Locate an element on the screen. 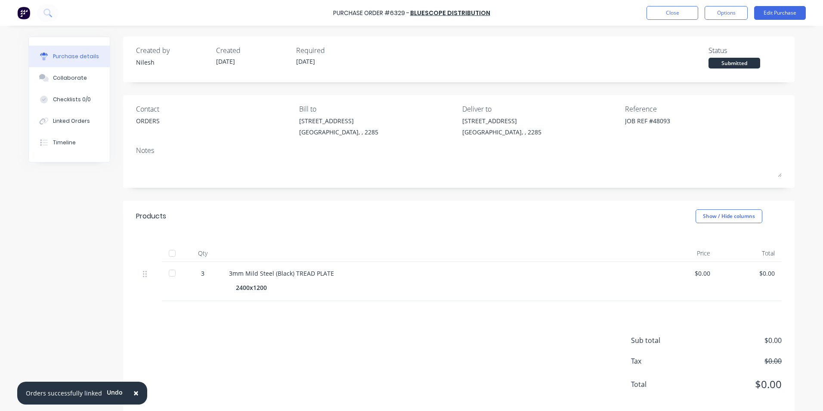 The height and width of the screenshot is (411, 823). div: Contact is located at coordinates (214, 109).